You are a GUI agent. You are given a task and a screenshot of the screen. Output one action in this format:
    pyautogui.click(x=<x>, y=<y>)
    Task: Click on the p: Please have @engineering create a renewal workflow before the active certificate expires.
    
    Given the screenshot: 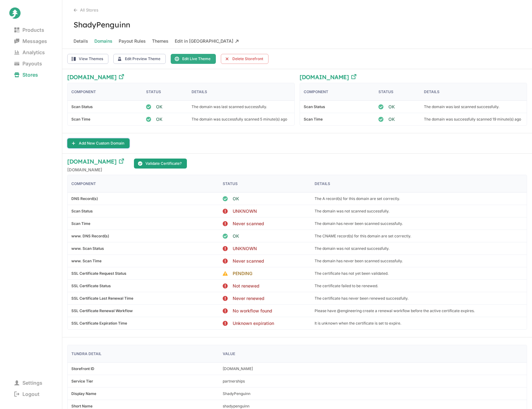 What is the action you would take?
    pyautogui.click(x=395, y=311)
    